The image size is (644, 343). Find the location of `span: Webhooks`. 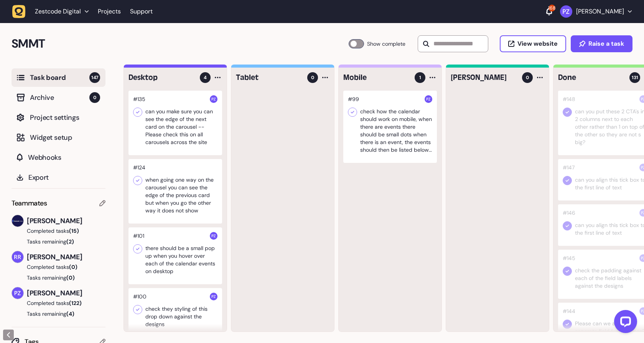

span: Webhooks is located at coordinates (64, 157).